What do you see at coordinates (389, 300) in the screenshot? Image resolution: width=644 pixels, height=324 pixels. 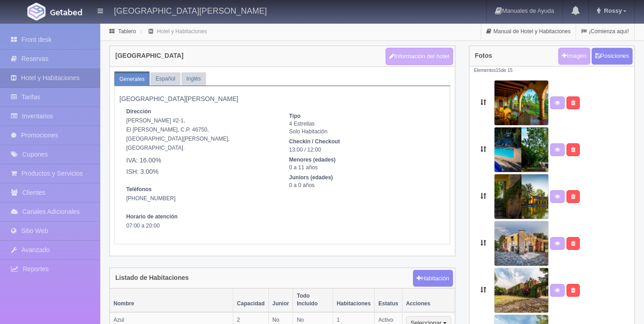 I see `th: Estatus` at bounding box center [389, 300].